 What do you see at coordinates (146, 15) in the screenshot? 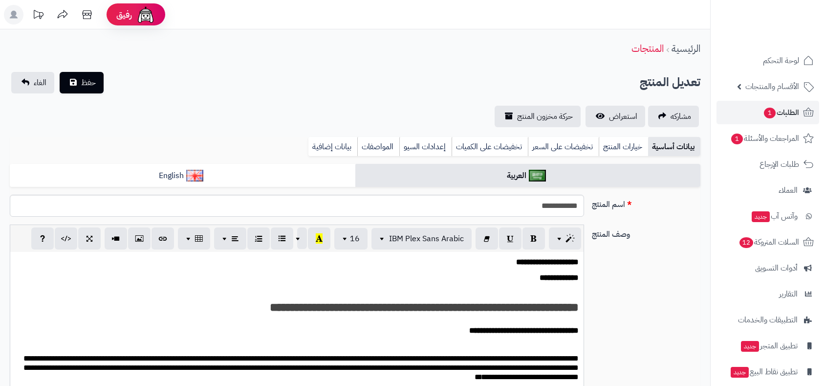
I see `img: ai-face.png` at bounding box center [146, 15].